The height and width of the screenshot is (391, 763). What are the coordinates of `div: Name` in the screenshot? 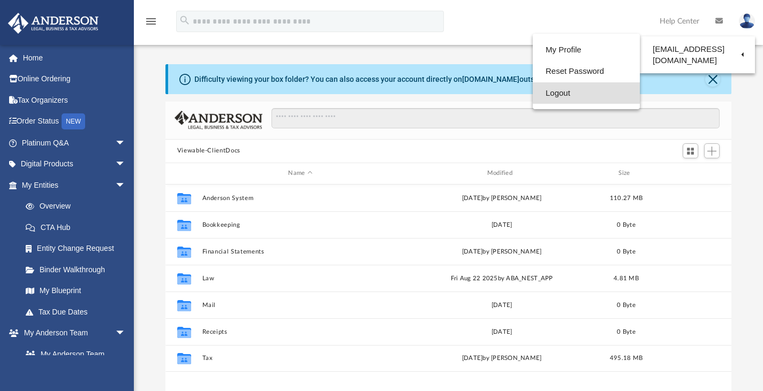 It's located at (300, 173).